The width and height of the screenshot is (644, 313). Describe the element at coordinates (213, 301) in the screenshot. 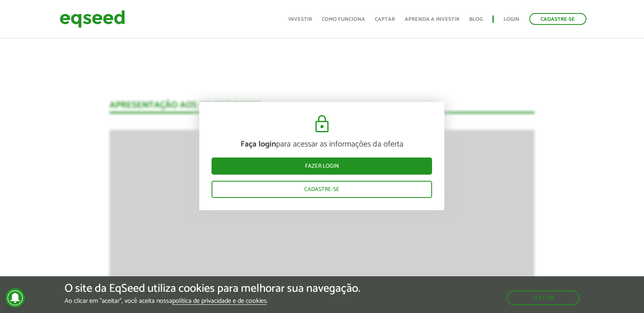

I see `p: Ao clicar em "aceitar", você aceita nossa .` at that location.